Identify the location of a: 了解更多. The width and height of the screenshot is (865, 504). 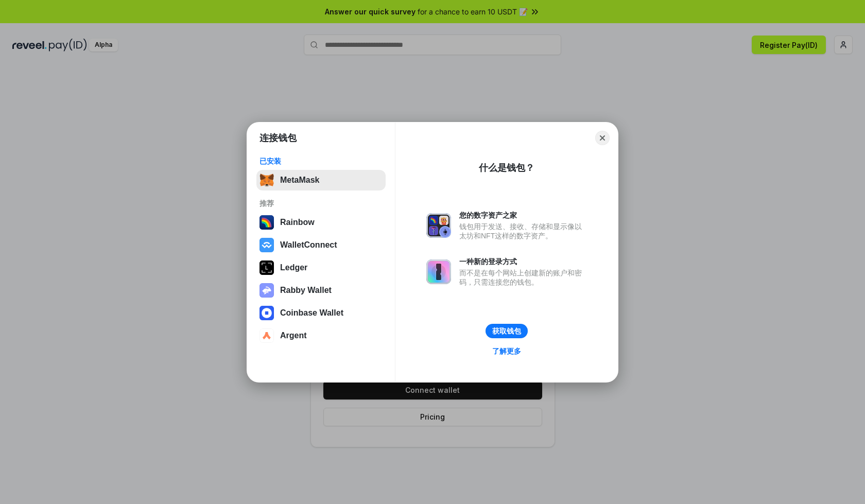
(507, 351).